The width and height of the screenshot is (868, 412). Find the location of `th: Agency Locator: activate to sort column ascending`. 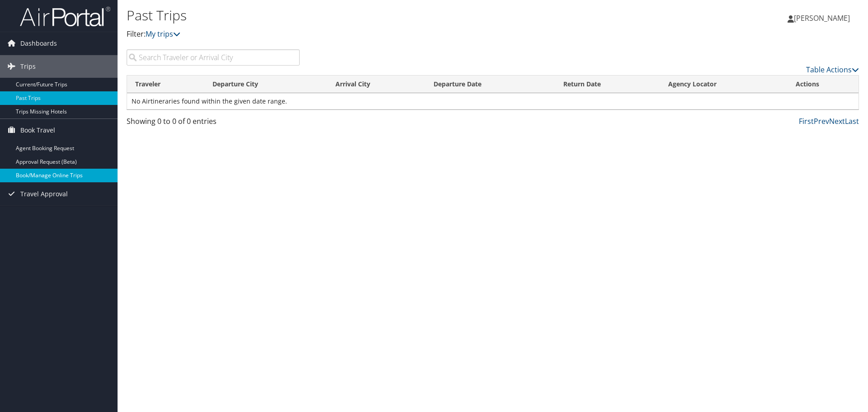

th: Agency Locator: activate to sort column ascending is located at coordinates (724, 85).